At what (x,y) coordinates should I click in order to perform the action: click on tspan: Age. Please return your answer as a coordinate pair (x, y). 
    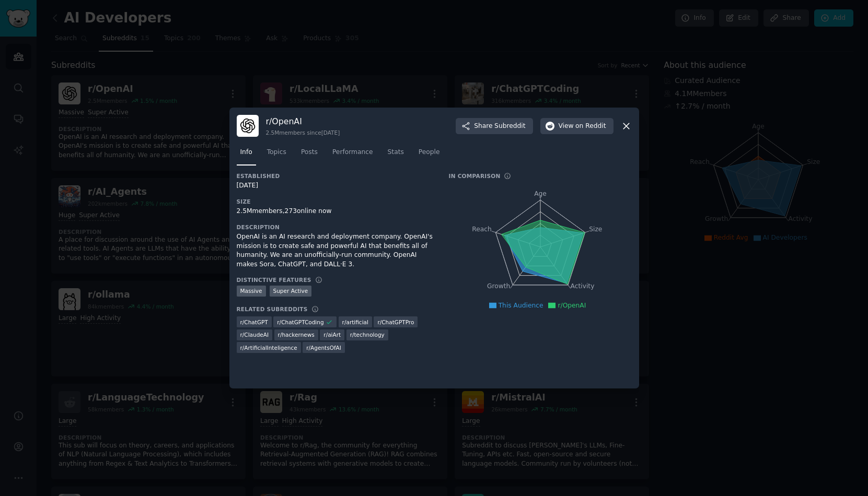
    Looking at the image, I should click on (541, 194).